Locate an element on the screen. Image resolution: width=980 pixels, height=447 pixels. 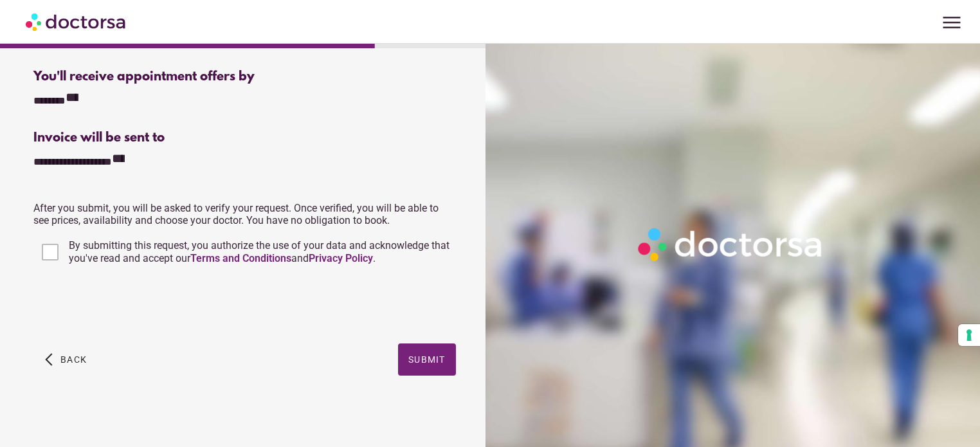
a: Privacy Policy is located at coordinates (341, 258).